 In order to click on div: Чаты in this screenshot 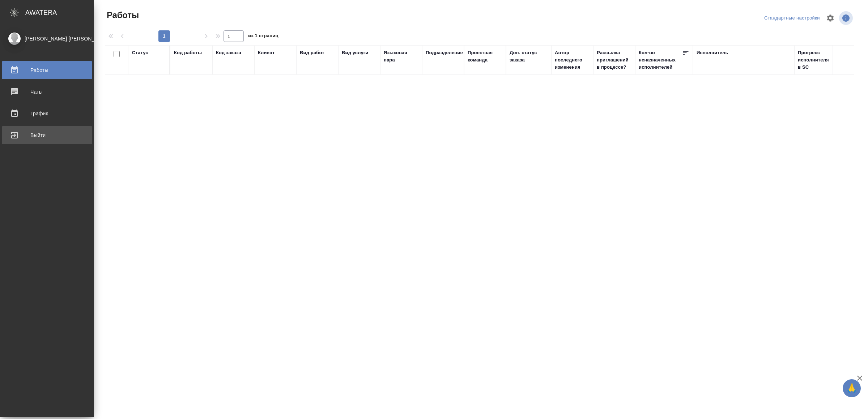, I will do `click(47, 92)`.